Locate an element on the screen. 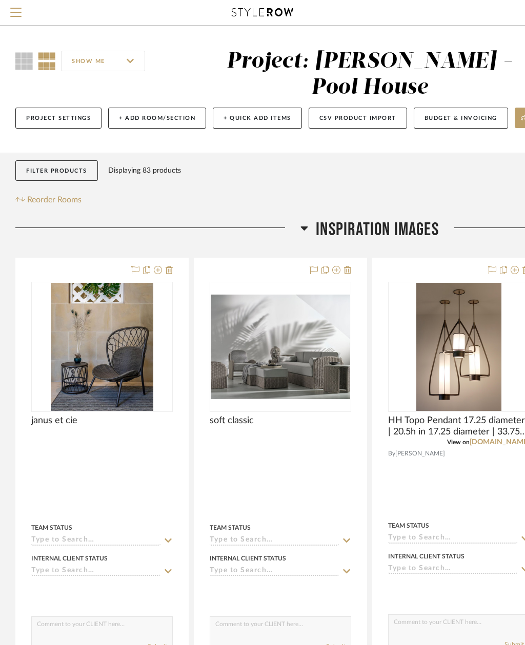 Image resolution: width=525 pixels, height=645 pixels. span: Reorder Rooms is located at coordinates (54, 200).